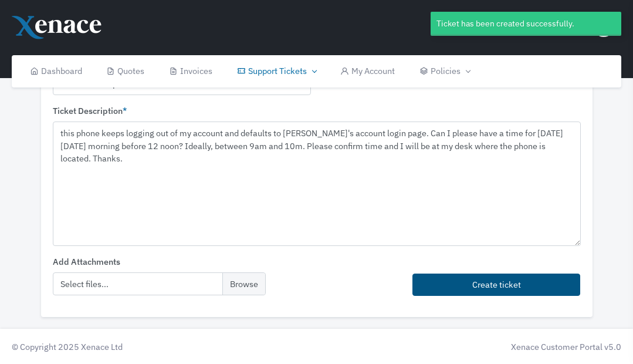 The image size is (633, 364). Describe the element at coordinates (90, 111) in the screenshot. I see `label: Ticket Description` at that location.